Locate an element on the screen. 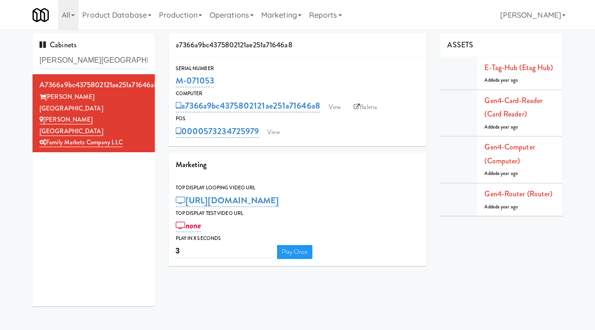 This screenshot has width=595, height=330. a: Gen4-computer (Computer) is located at coordinates (509, 154).